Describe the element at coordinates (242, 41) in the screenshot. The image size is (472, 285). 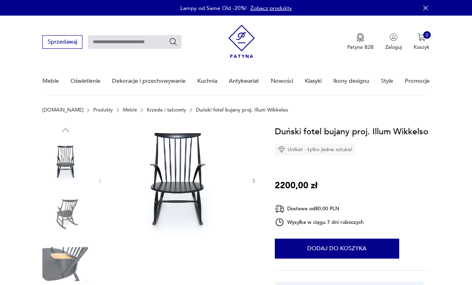
I see `img: Patyna - sklep z meblami i dekoracjami vintage` at that location.